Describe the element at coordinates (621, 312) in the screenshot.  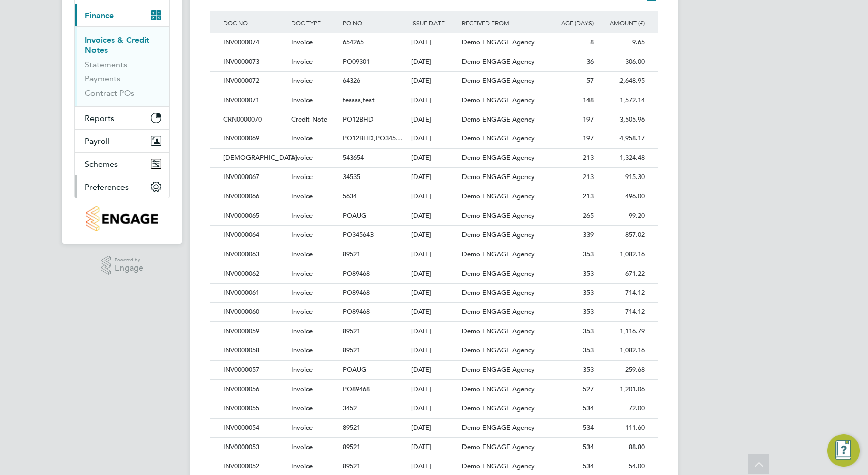
I see `div: 714.12` at that location.